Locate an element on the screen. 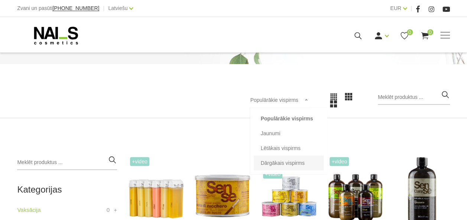  li: Jaunumi is located at coordinates (288, 134).